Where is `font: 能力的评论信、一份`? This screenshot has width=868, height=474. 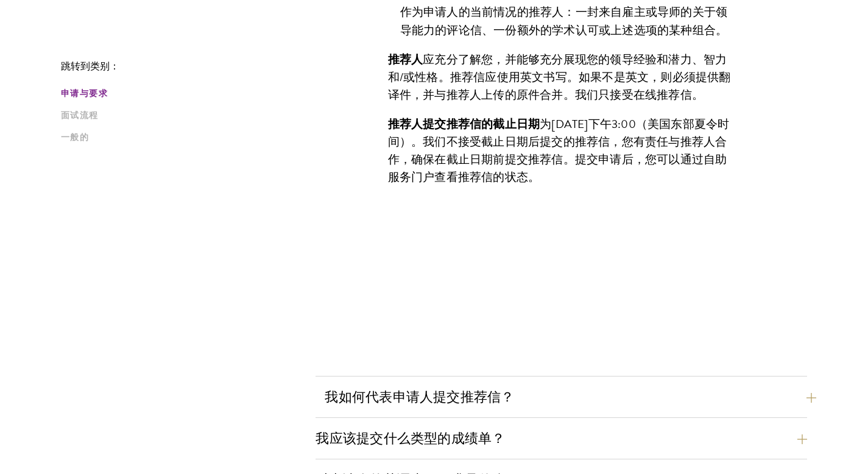
font: 能力的评论信、一份 is located at coordinates (465, 30).